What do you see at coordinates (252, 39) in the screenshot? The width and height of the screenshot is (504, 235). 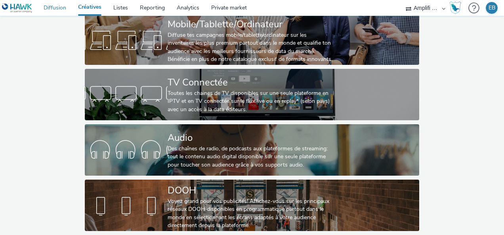 I see `a: Mobile/Tablette/OrdinateurDiffuse tes campagnes mobile/tablette/ordinateur sur les inventaires le...` at bounding box center [252, 39].